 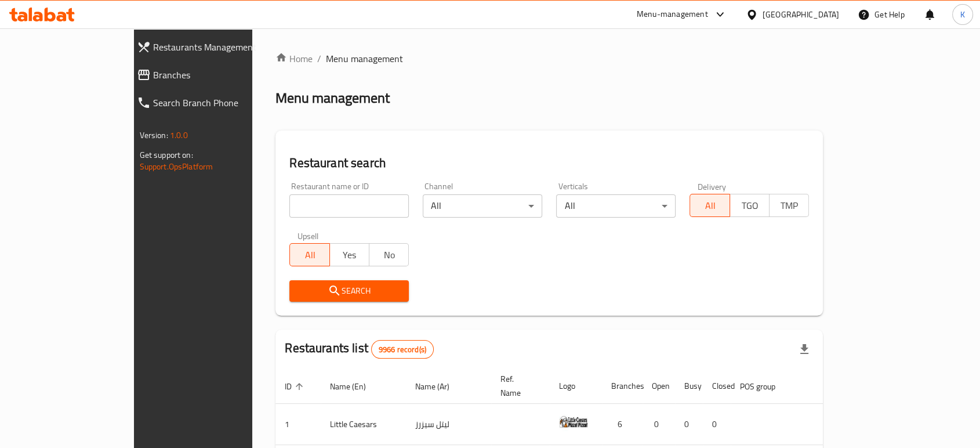 I want to click on span: Search Branch Phone, so click(x=220, y=103).